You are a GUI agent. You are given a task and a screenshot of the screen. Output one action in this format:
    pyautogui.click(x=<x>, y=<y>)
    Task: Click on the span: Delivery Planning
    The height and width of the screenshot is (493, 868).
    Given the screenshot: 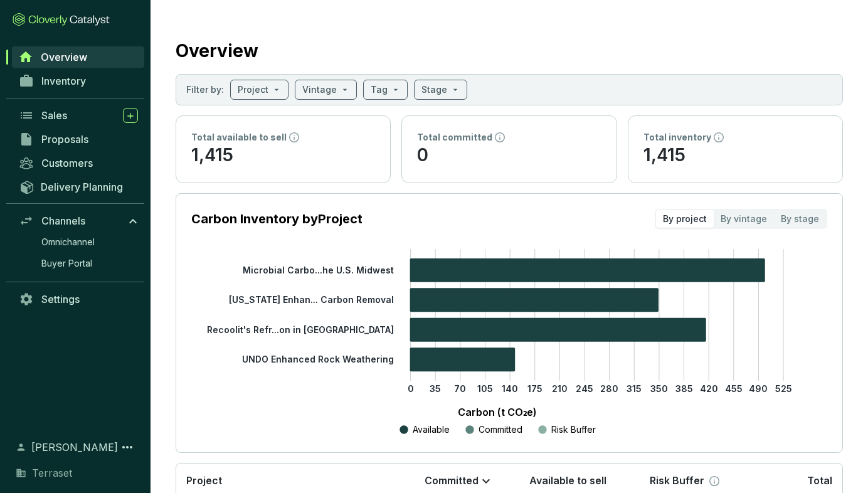 What is the action you would take?
    pyautogui.click(x=81, y=187)
    